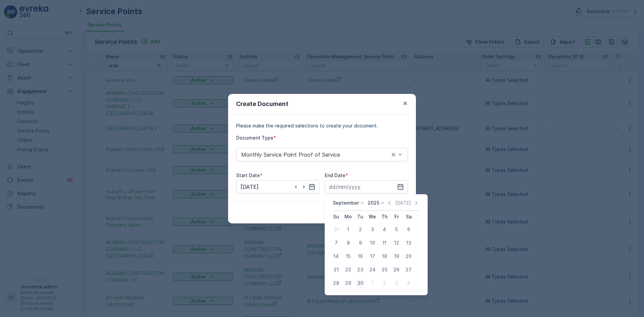 The width and height of the screenshot is (644, 317). Describe the element at coordinates (336, 217) in the screenshot. I see `th: Sunday` at that location.